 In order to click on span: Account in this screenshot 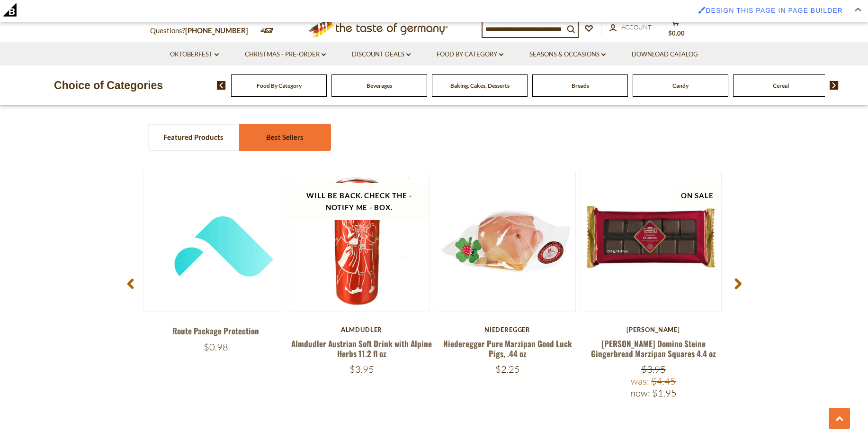, I will do `click(636, 27)`.